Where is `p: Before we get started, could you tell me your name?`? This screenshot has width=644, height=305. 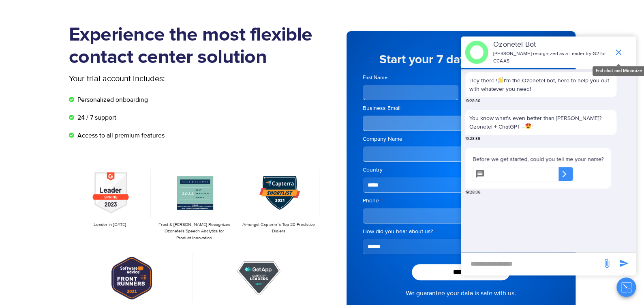
p: Before we get started, could you tell me your name? is located at coordinates (538, 159).